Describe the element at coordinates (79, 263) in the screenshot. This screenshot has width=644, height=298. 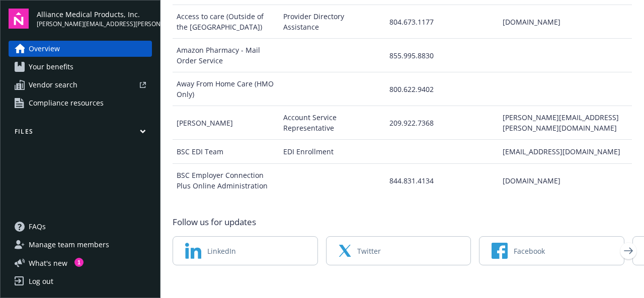
I see `div: 1` at that location.